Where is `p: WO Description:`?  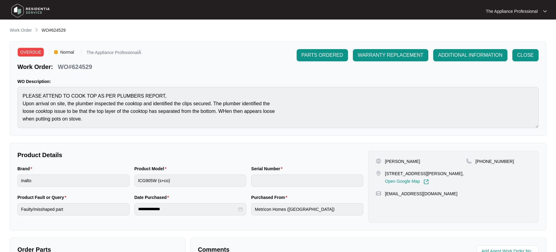
p: WO Description: is located at coordinates (278, 82).